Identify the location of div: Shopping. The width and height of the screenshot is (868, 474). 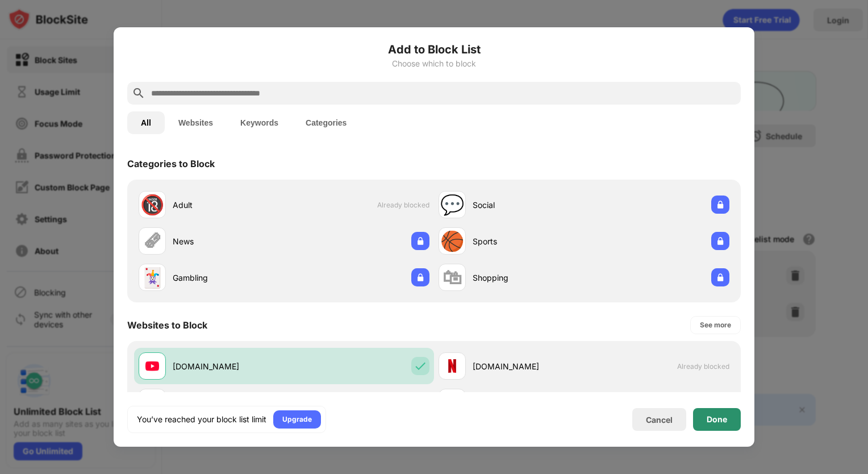
(528, 277).